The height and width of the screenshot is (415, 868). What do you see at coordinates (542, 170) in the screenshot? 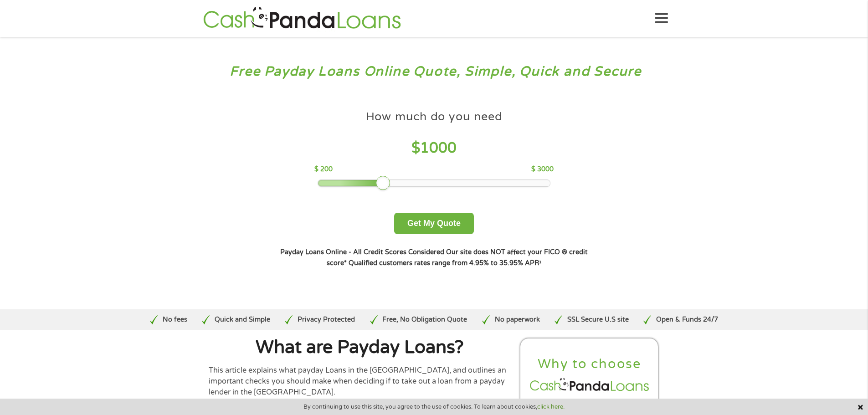
I see `p: $ 3000` at bounding box center [542, 170].